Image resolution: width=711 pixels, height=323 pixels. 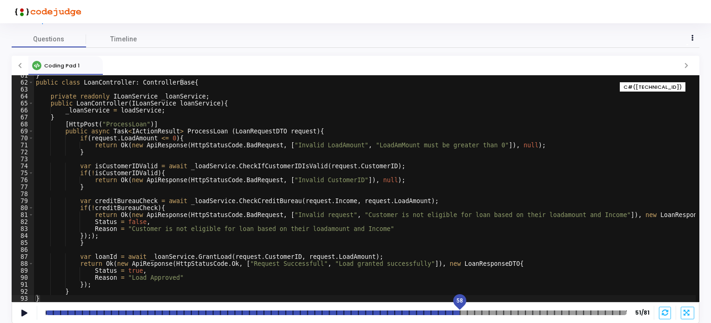 What do you see at coordinates (23, 250) in the screenshot?
I see `div: 86` at bounding box center [23, 250].